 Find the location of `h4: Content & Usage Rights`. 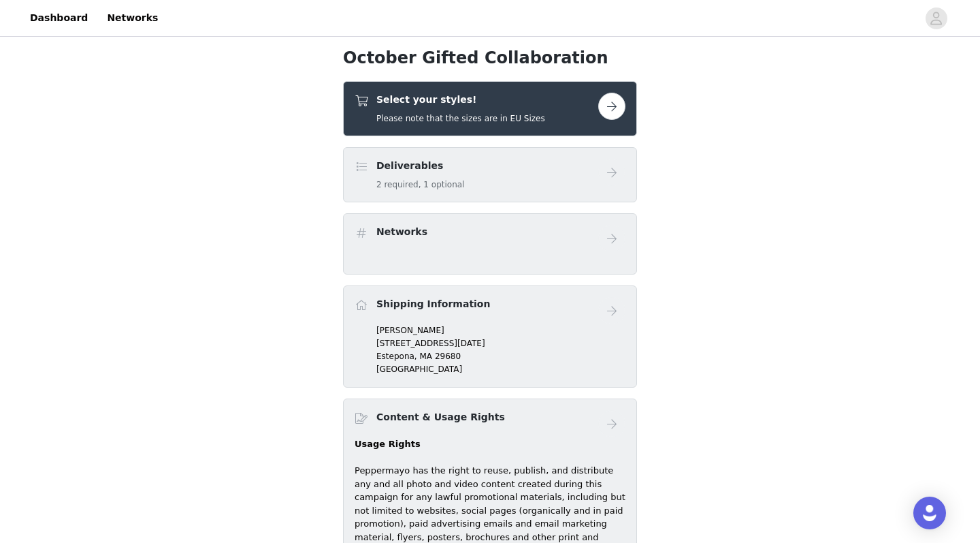

h4: Content & Usage Rights is located at coordinates (440, 417).